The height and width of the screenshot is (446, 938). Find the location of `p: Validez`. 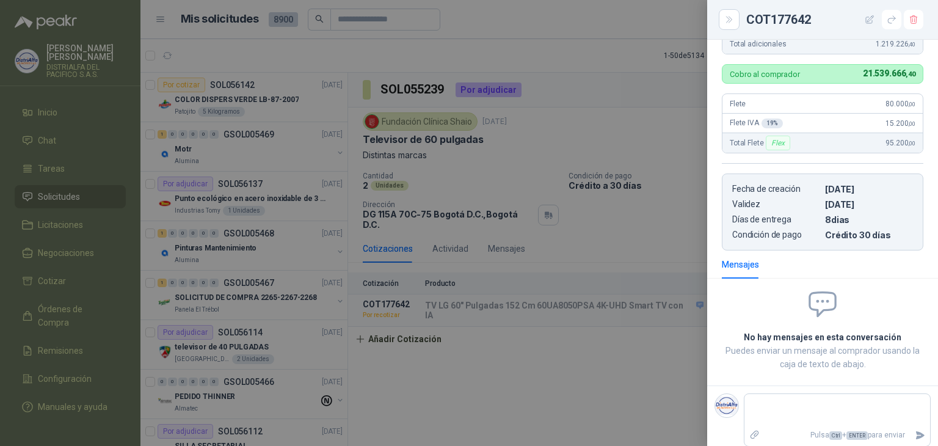

p: Validez is located at coordinates (776, 204).